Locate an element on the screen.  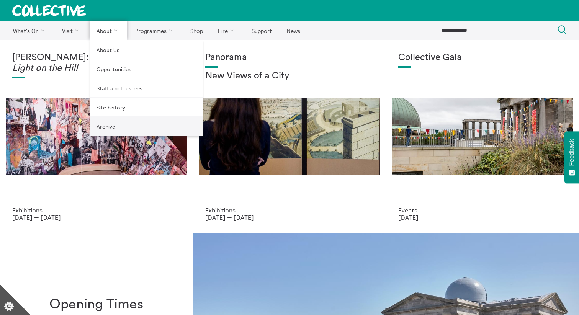
a: Visit is located at coordinates (72, 31).